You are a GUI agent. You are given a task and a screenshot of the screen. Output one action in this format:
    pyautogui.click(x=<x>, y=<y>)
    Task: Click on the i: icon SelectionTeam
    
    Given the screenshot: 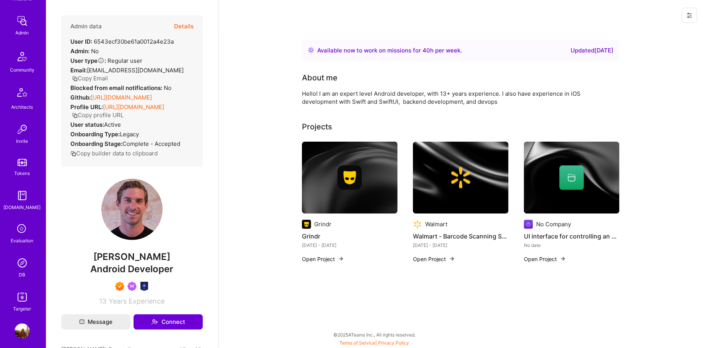 What is the action you would take?
    pyautogui.click(x=22, y=229)
    